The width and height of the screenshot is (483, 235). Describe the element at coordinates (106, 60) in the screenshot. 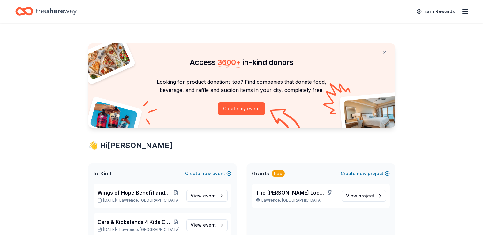

I see `img: Pizza` at that location.